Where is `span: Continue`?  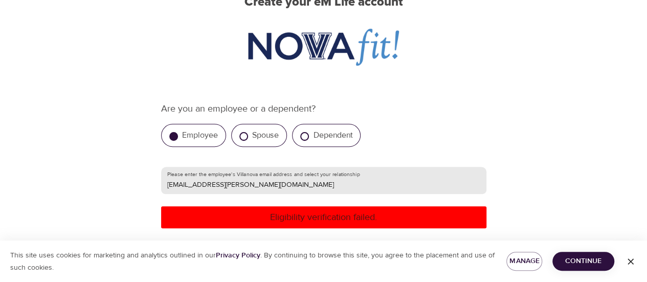 span: Continue is located at coordinates (583, 261).